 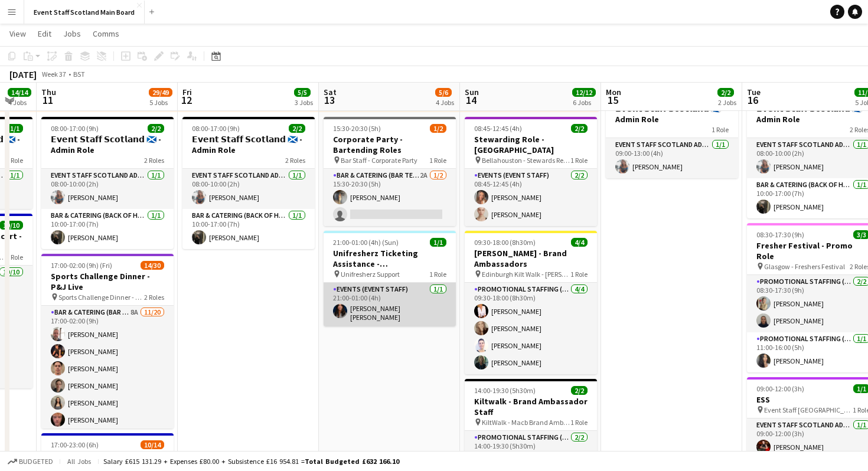 What do you see at coordinates (20, 92) in the screenshot?
I see `span: 14/14` at bounding box center [20, 92].